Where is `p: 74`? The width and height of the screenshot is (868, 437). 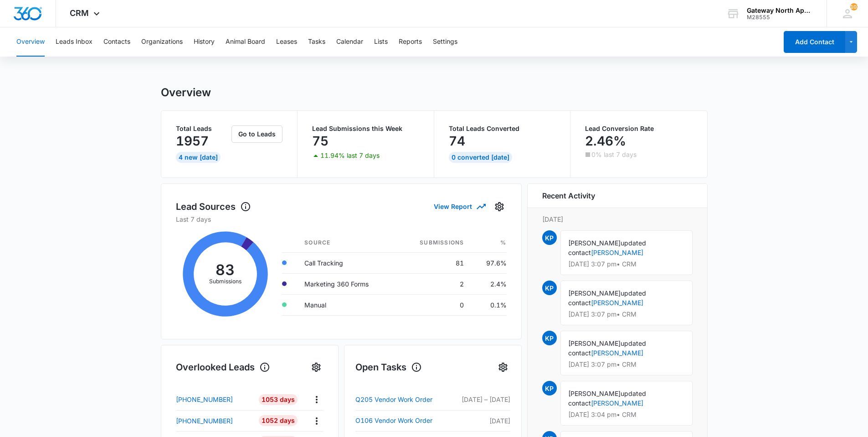
p: 74 is located at coordinates (457, 141).